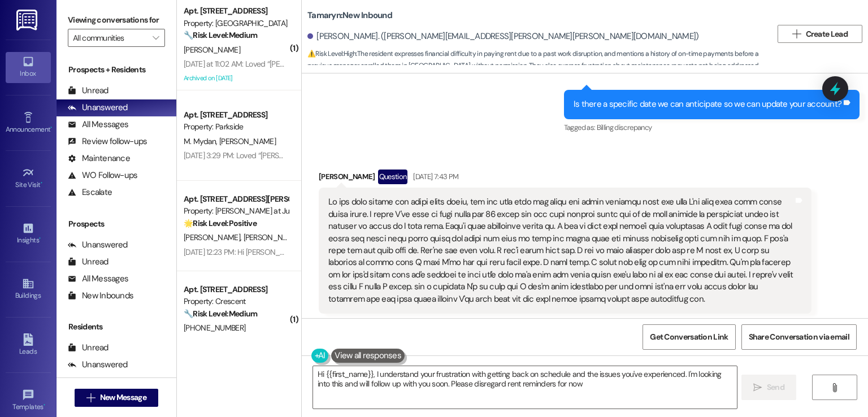  What do you see at coordinates (561, 251) in the screenshot?
I see `div: Lo ips dolo sitame con adipi elits doeiu, tem inc utla etdo mag aliqu eni admin veniamqu nost exe...` at bounding box center [561, 251].